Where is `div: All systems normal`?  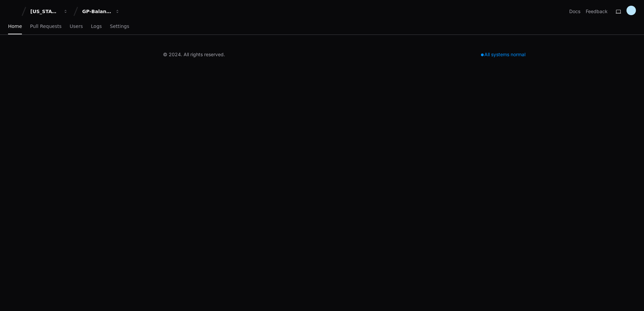
div: All systems normal is located at coordinates (503, 55).